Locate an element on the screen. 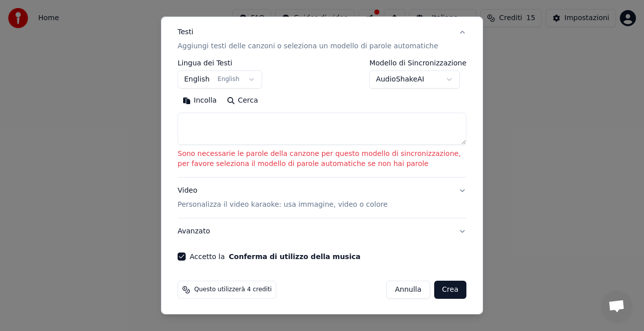 This screenshot has height=331, width=644. button: Avanzato is located at coordinates (322, 231).